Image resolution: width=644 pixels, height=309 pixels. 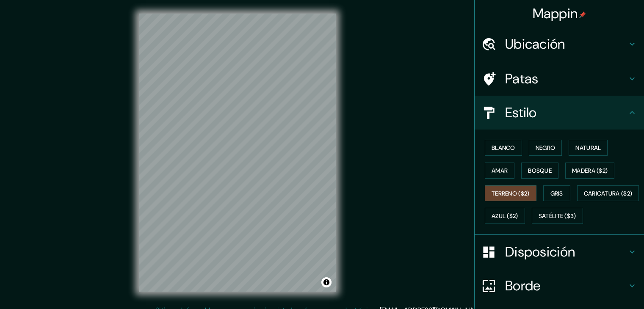 What do you see at coordinates (559, 113) in the screenshot?
I see `div: Estilo` at bounding box center [559, 113].